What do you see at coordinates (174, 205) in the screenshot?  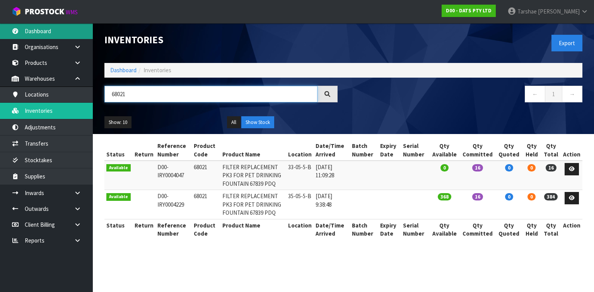 I see `td: D00-IRY0004229` at bounding box center [174, 205].